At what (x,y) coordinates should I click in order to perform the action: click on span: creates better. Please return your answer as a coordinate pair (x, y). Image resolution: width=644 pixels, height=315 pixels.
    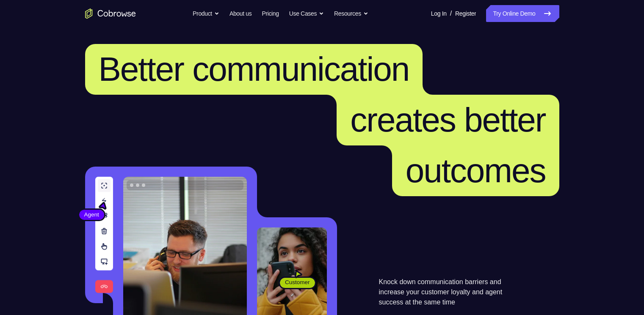
    Looking at the image, I should click on (448, 120).